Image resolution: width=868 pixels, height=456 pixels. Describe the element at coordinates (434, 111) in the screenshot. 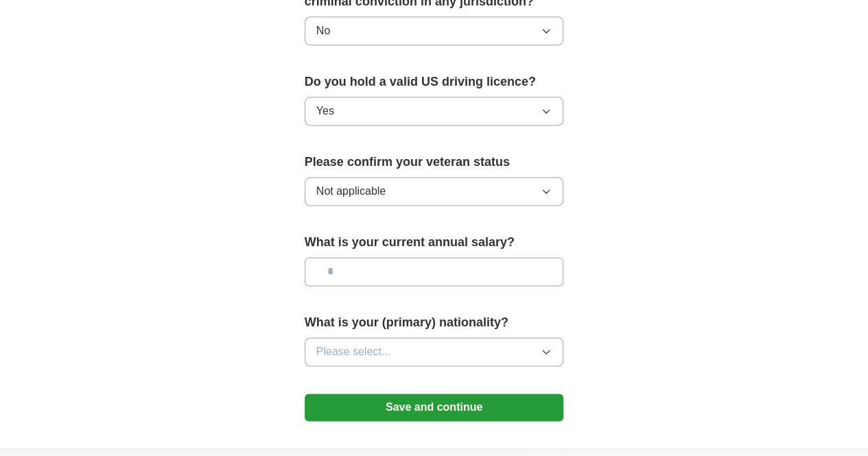

I see `button: Yes` at that location.